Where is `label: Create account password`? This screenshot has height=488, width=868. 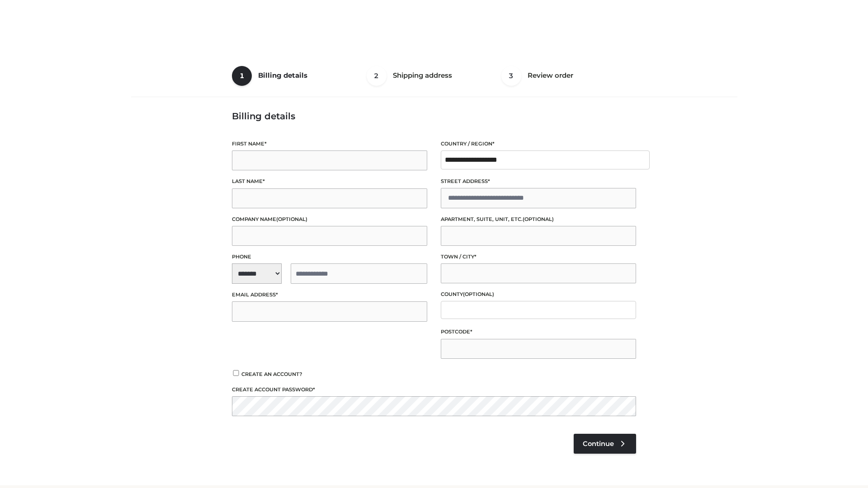
label: Create account password is located at coordinates (434, 390).